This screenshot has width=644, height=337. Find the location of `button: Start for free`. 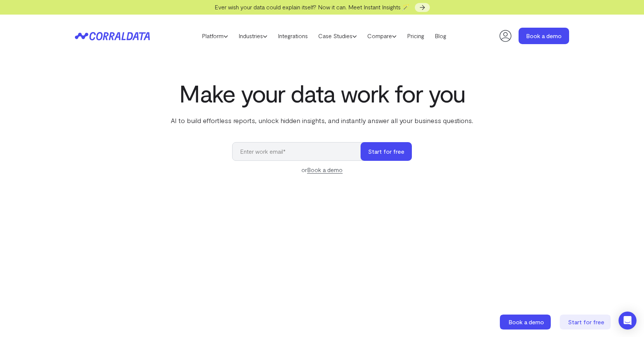

button: Start for free is located at coordinates (386, 151).